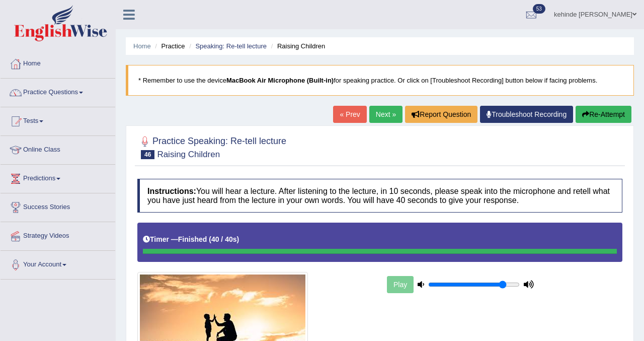 This screenshot has height=341, width=644. What do you see at coordinates (58, 206) in the screenshot?
I see `a: Success Stories` at bounding box center [58, 206].